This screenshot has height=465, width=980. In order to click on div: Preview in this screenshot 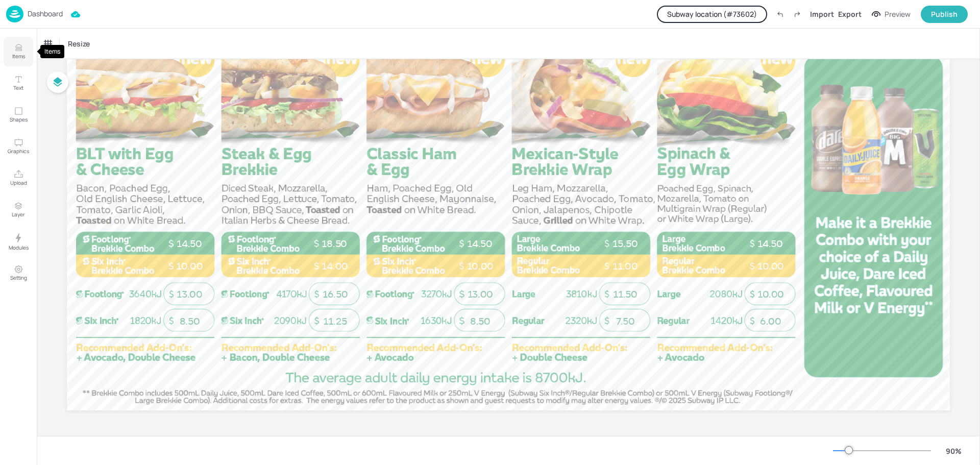, I will do `click(897, 14)`.